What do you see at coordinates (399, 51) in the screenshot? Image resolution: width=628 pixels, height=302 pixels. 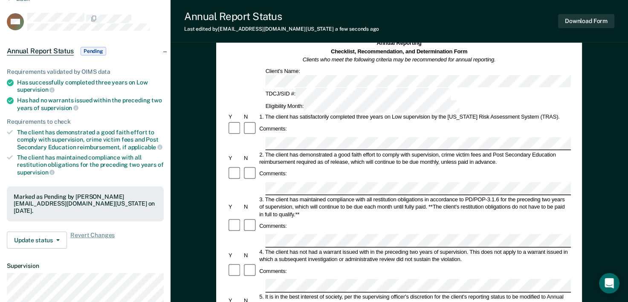 I see `strong: Checklist, Recommendation, and Determination Form` at bounding box center [399, 51].